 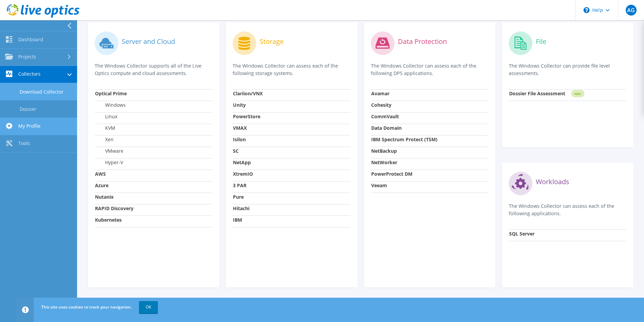 What do you see at coordinates (109, 162) in the screenshot?
I see `label: Hyper-V` at bounding box center [109, 162].